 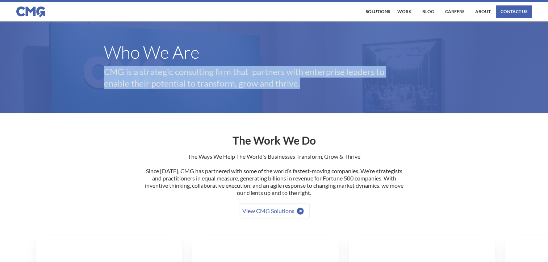 What do you see at coordinates (274, 137) in the screenshot?
I see `h2: The Work We Do` at bounding box center [274, 137].